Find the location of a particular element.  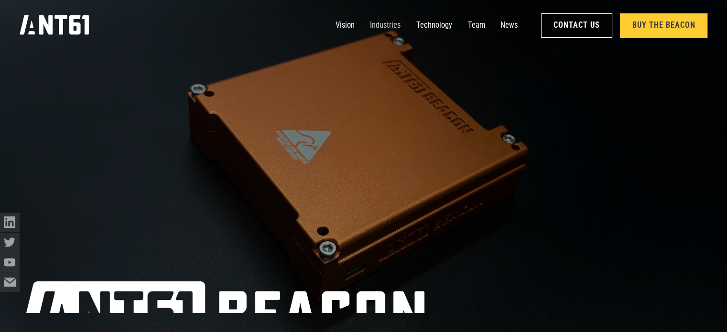

a: Buy the Beacon is located at coordinates (664, 25).